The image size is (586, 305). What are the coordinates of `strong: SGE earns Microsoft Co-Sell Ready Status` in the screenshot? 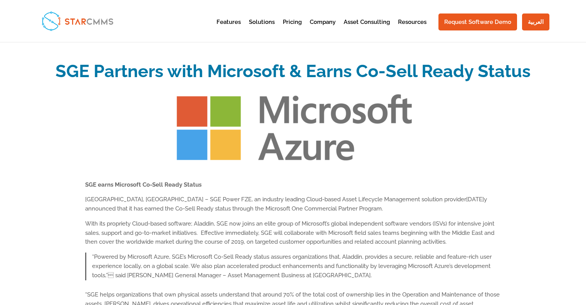 It's located at (143, 184).